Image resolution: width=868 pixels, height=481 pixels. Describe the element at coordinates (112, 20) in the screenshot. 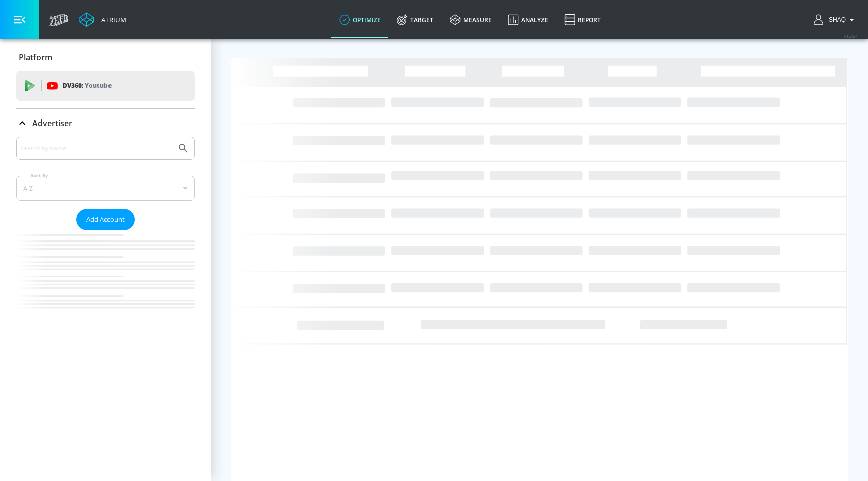

I see `div: Atrium` at that location.